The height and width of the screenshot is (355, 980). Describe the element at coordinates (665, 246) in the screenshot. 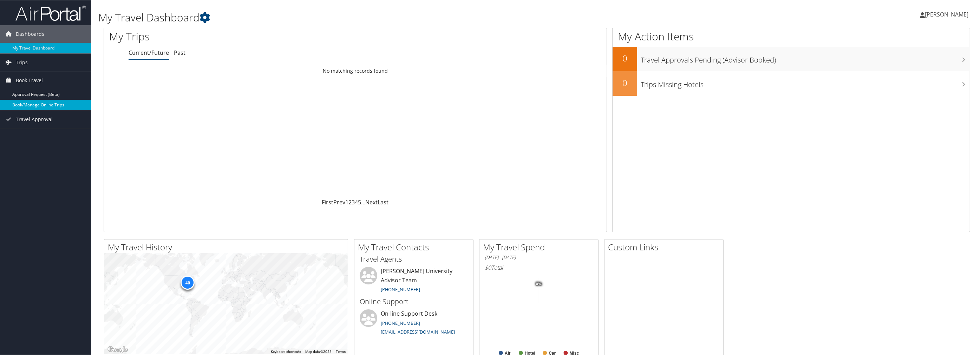

I see `h2: Custom Links` at that location.